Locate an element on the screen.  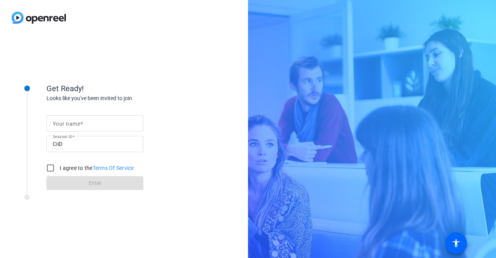
div: Get Ready! is located at coordinates (124, 88).